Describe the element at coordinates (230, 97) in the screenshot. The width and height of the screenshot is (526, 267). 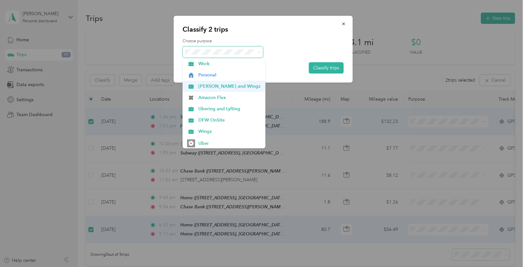
I see `span: Amazon Flex` at that location.